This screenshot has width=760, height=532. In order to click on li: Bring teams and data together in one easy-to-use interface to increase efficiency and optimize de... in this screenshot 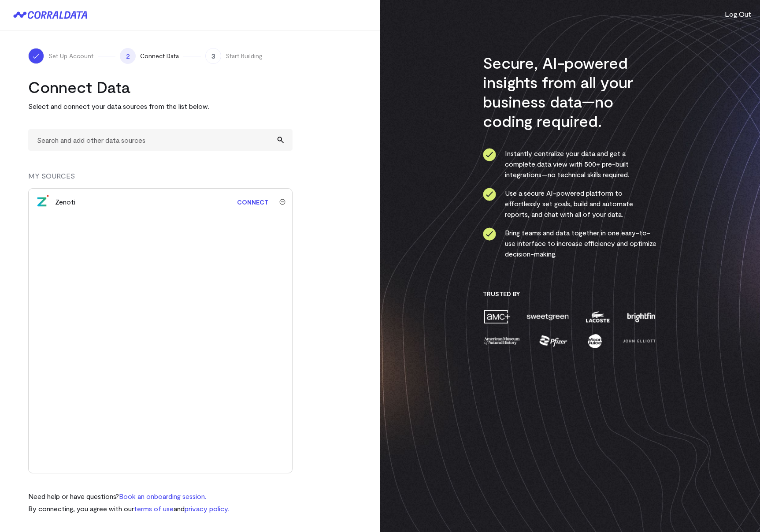, I will do `click(569, 243)`.